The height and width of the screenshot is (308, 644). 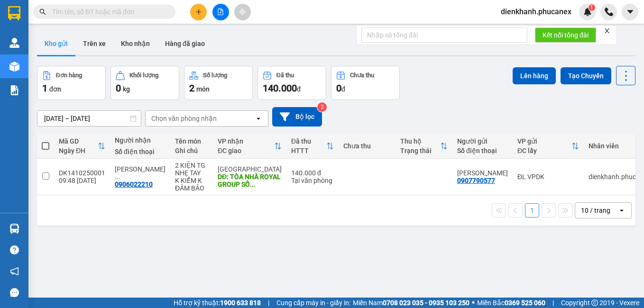 What do you see at coordinates (82, 173) in the screenshot?
I see `div: DK1410250001` at bounding box center [82, 173].